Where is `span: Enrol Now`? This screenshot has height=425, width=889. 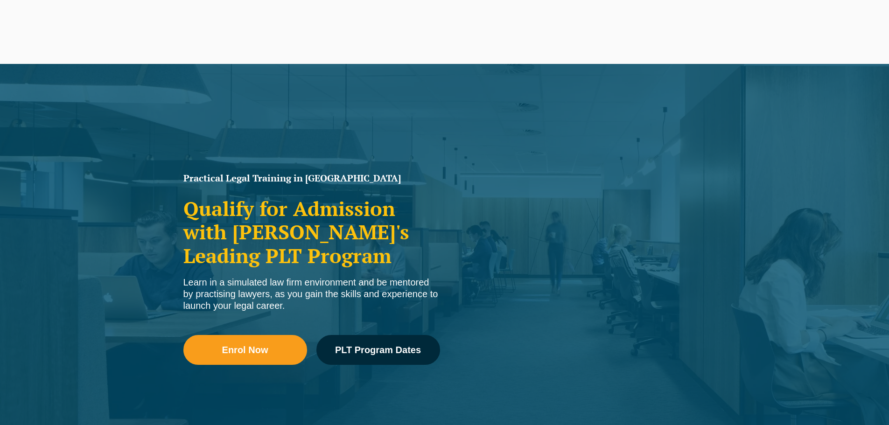 span: Enrol Now is located at coordinates (245, 350).